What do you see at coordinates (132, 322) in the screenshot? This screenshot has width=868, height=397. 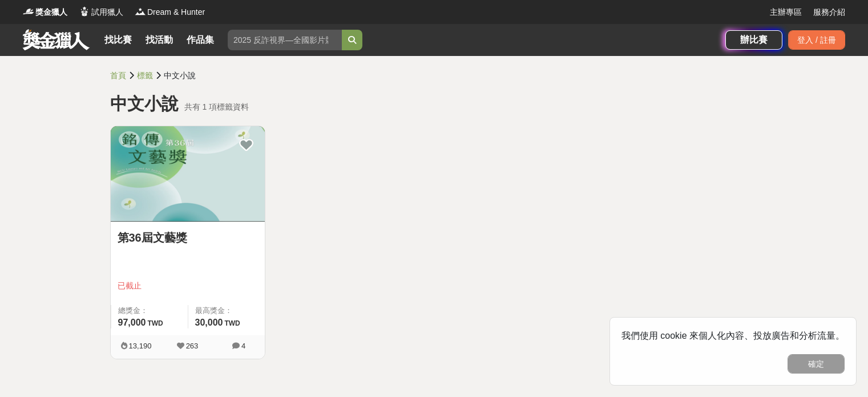 I see `span: 97,000` at bounding box center [132, 322].